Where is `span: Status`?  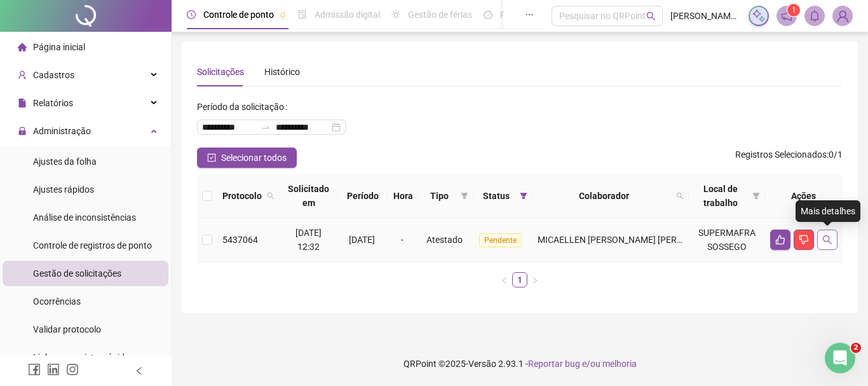 span: Status is located at coordinates (496, 196).